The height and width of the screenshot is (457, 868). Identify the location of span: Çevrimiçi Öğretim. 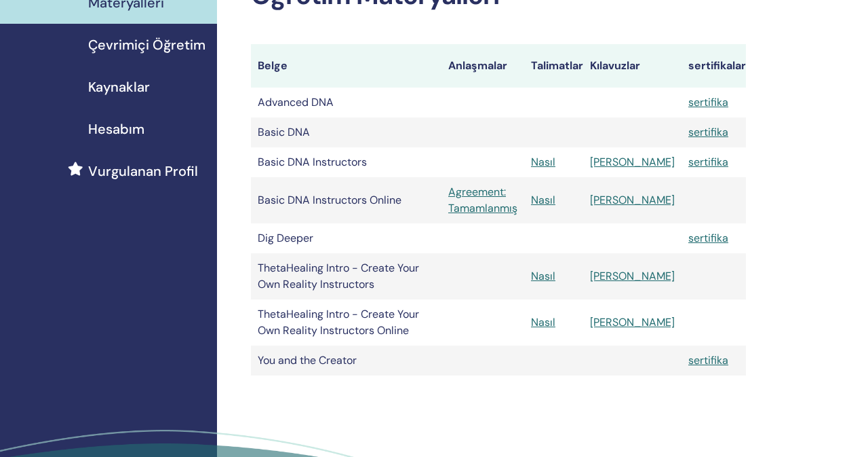
(146, 45).